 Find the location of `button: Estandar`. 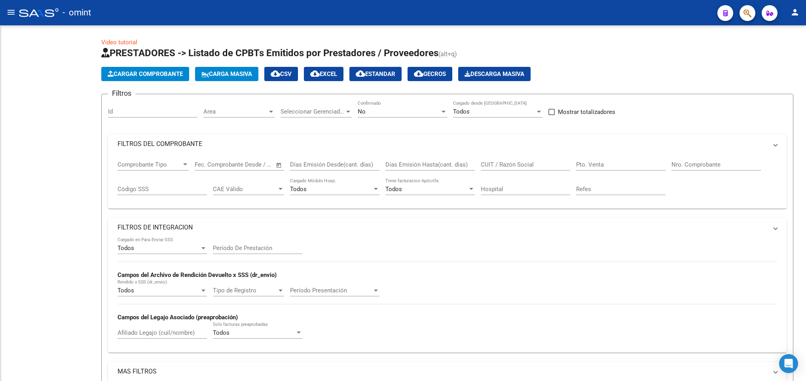

button: Estandar is located at coordinates (375, 74).